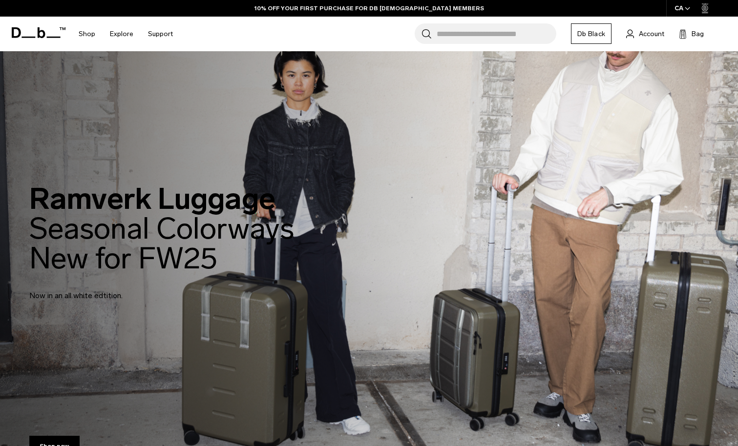 The image size is (738, 446). What do you see at coordinates (122, 34) in the screenshot?
I see `a: Explore` at bounding box center [122, 34].